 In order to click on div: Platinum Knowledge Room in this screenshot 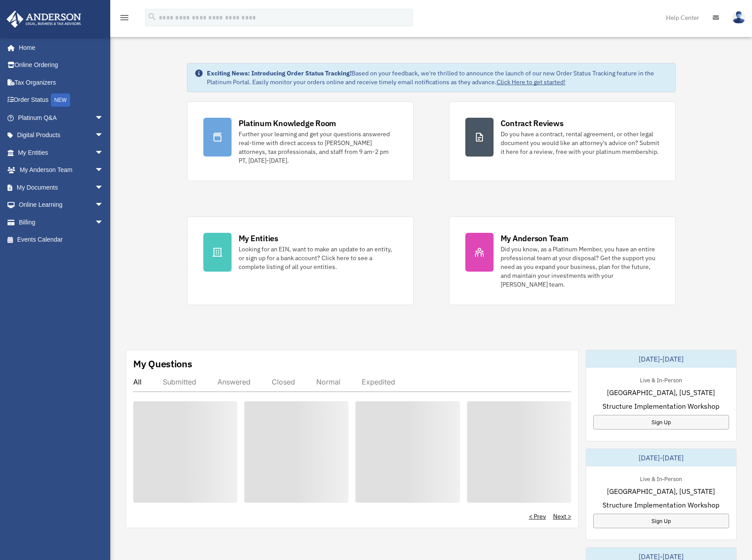, I will do `click(288, 123)`.